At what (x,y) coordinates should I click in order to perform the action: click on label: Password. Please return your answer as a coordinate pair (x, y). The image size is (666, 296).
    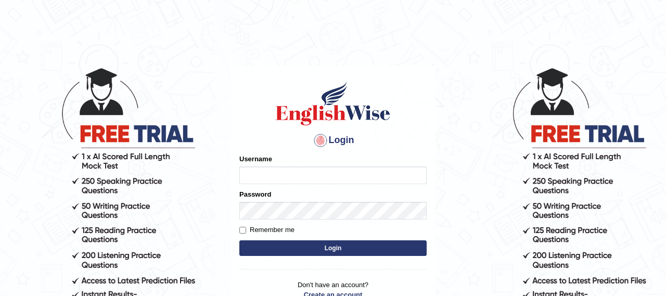
    Looking at the image, I should click on (255, 194).